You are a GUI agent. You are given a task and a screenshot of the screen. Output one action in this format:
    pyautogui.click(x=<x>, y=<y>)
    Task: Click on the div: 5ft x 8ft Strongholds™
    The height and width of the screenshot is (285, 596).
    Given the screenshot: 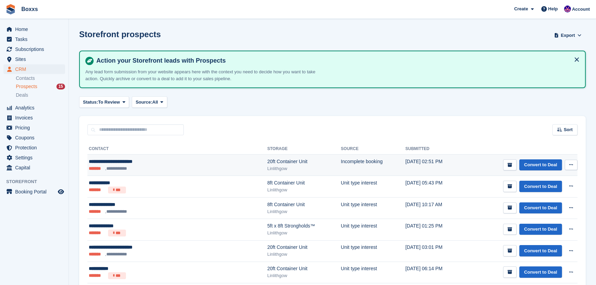 What is the action you would take?
    pyautogui.click(x=304, y=226)
    